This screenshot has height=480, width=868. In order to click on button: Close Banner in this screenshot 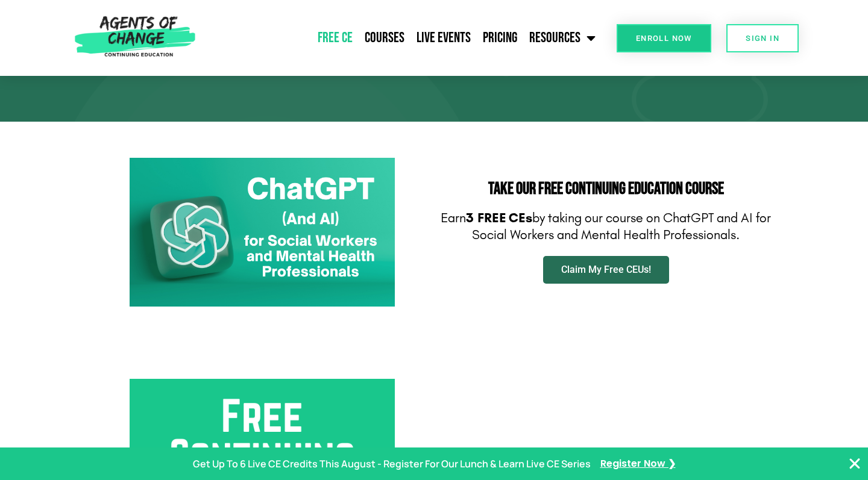, I will do `click(855, 464)`.